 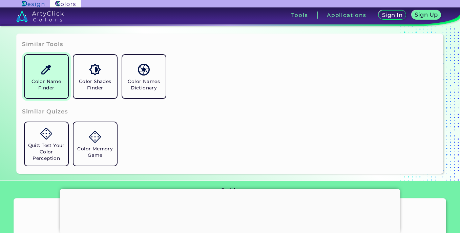 I want to click on h3: Applications, so click(x=346, y=15).